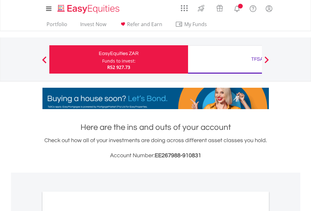 The image size is (311, 211). What do you see at coordinates (156, 128) in the screenshot?
I see `h1: Here are the ins and outs of your account` at bounding box center [156, 128].